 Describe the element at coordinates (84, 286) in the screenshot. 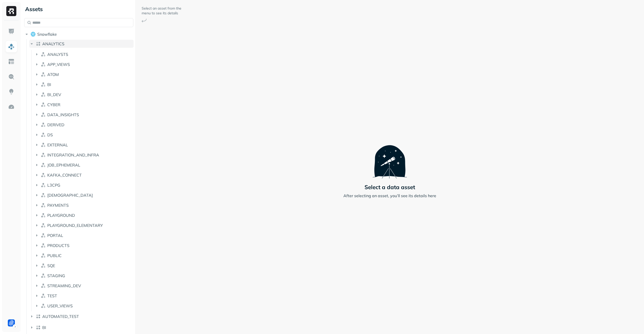

I see `button: STREAMING_DEV` at that location.